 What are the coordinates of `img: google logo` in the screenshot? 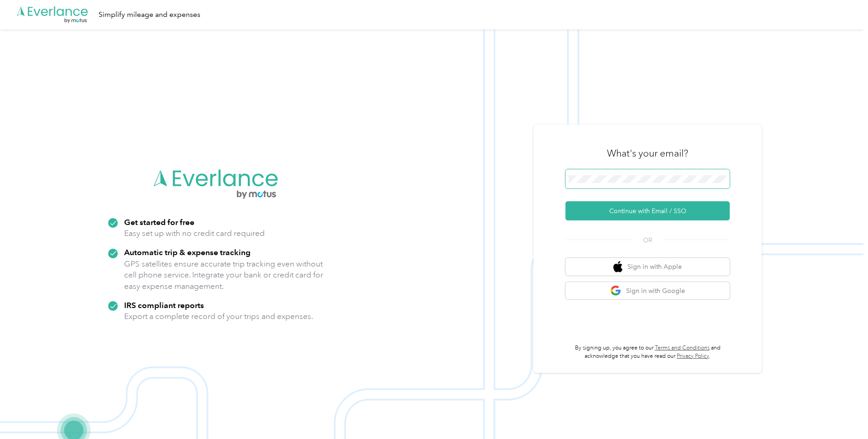 It's located at (616, 291).